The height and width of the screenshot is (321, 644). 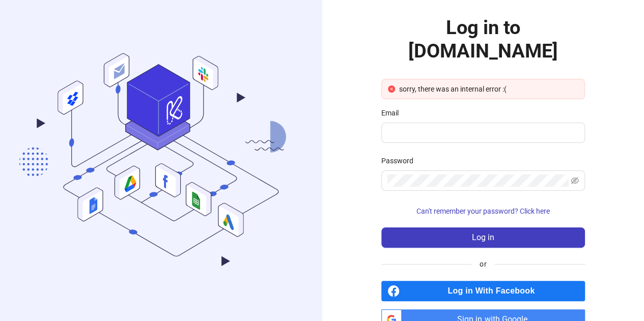 I want to click on a: Log in With Facebook, so click(x=483, y=291).